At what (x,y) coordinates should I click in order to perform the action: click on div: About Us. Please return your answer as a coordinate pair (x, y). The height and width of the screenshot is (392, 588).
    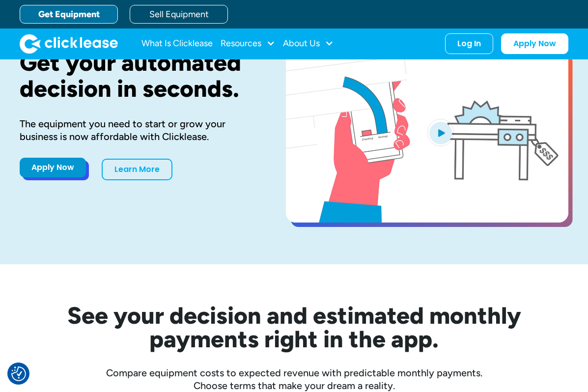
    Looking at the image, I should click on (308, 44).